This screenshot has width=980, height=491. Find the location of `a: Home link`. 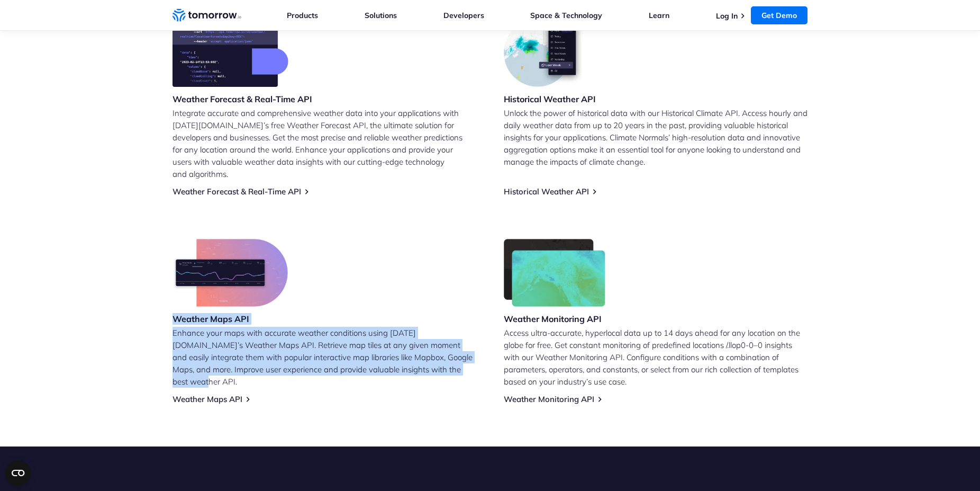

a: Home link is located at coordinates (207, 15).